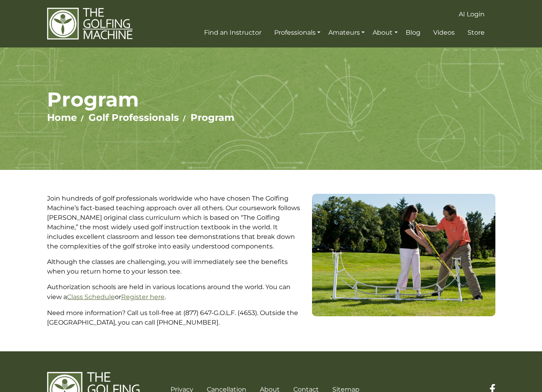 This screenshot has width=542, height=392. What do you see at coordinates (90, 23) in the screenshot?
I see `img: The Golfing Machine` at bounding box center [90, 23].